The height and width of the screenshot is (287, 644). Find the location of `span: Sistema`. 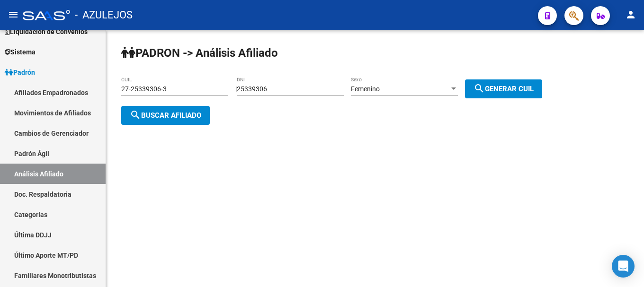

span: Sistema is located at coordinates (20, 52).